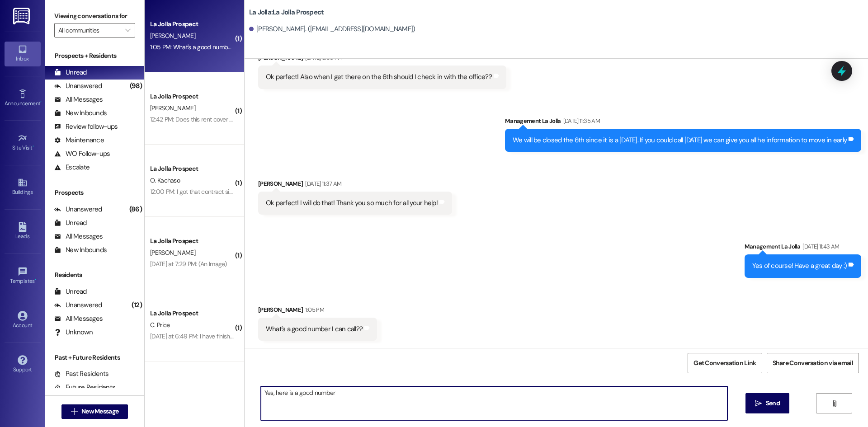  I want to click on button: Share Conversation via email, so click(813, 363).